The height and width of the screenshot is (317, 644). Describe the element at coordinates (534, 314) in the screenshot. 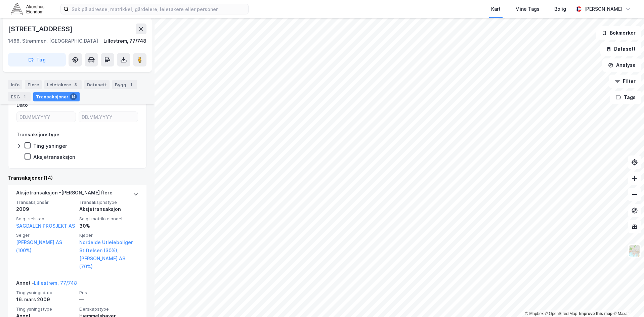

I see `a: Mapbox` at that location.